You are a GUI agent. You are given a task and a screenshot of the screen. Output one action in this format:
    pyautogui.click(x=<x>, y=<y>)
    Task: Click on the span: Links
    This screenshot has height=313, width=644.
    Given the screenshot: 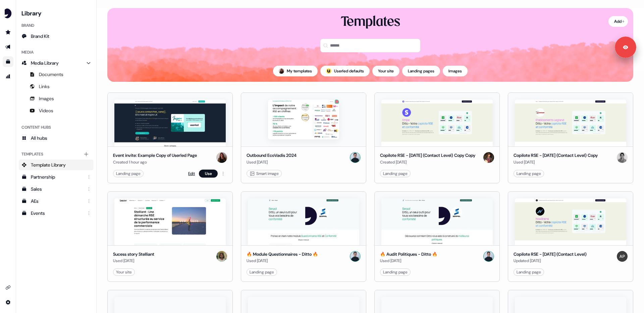 What is the action you would take?
    pyautogui.click(x=45, y=86)
    